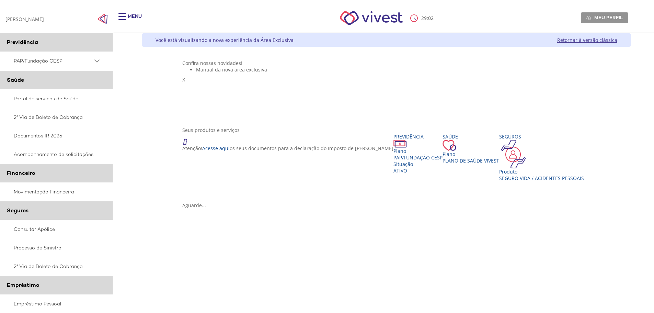 This screenshot has width=654, height=313. What do you see at coordinates (418, 153) in the screenshot?
I see `a: Previdência PlanoPAP/Fundação CESP SituaçãoAtivo` at bounding box center [418, 153].